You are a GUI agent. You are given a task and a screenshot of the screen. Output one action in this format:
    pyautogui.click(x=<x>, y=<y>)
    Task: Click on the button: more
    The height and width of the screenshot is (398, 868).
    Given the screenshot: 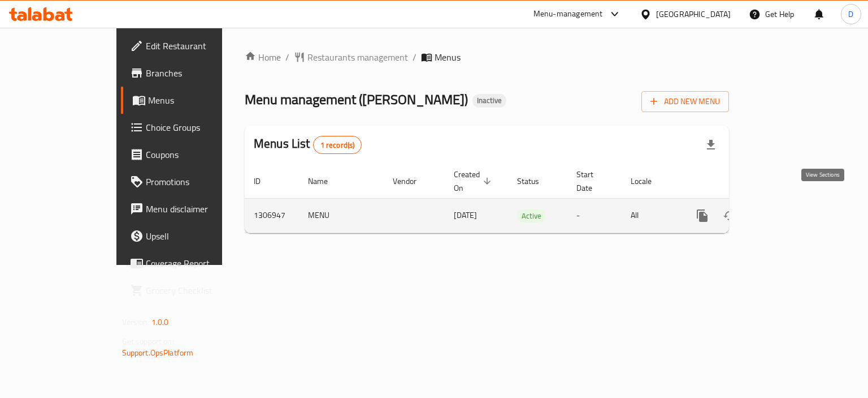 What is the action you would take?
    pyautogui.click(x=703, y=216)
    